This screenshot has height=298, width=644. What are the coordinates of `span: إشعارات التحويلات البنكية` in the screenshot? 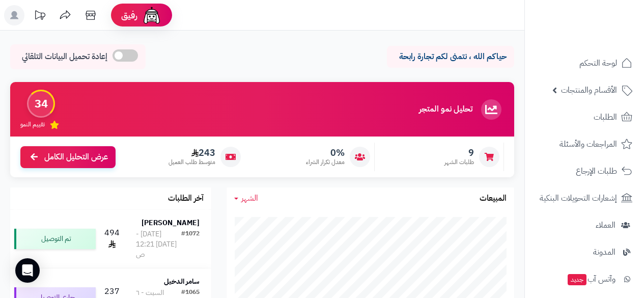 It's located at (578, 198).